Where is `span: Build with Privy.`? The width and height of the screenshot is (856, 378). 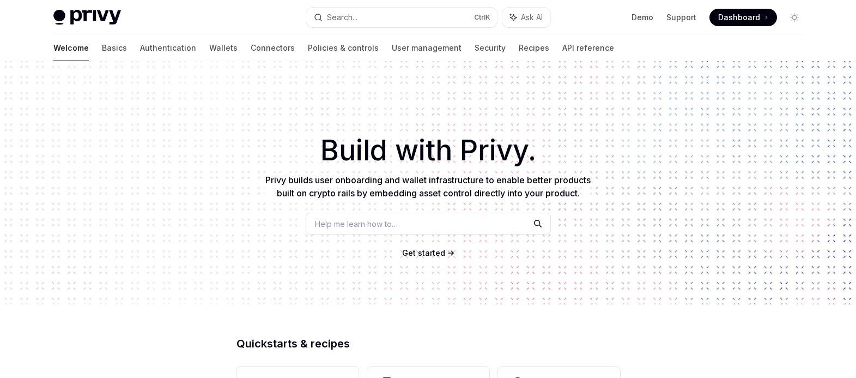
span: Build with Privy. is located at coordinates (428, 150).